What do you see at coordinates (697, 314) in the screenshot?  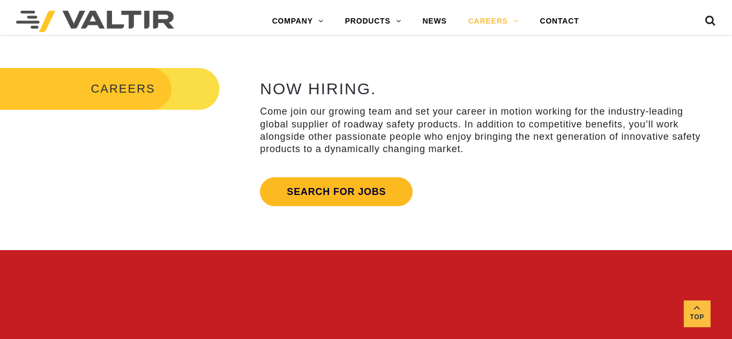 I see `a: Top` at bounding box center [697, 314].